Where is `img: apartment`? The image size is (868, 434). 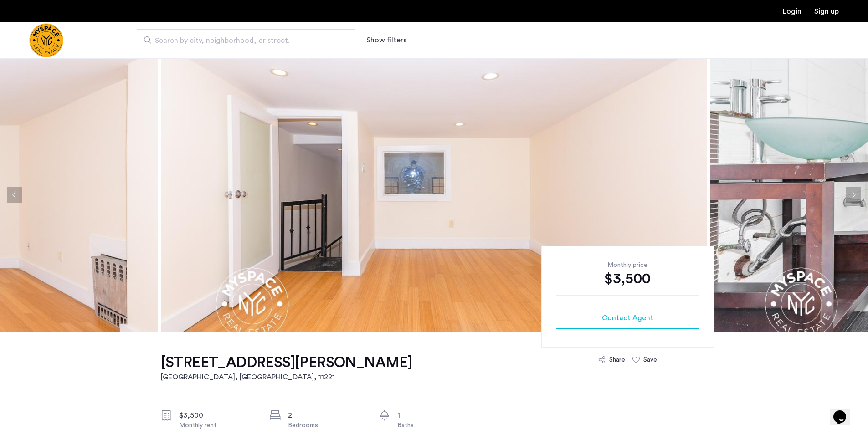
img: apartment is located at coordinates (434, 195).